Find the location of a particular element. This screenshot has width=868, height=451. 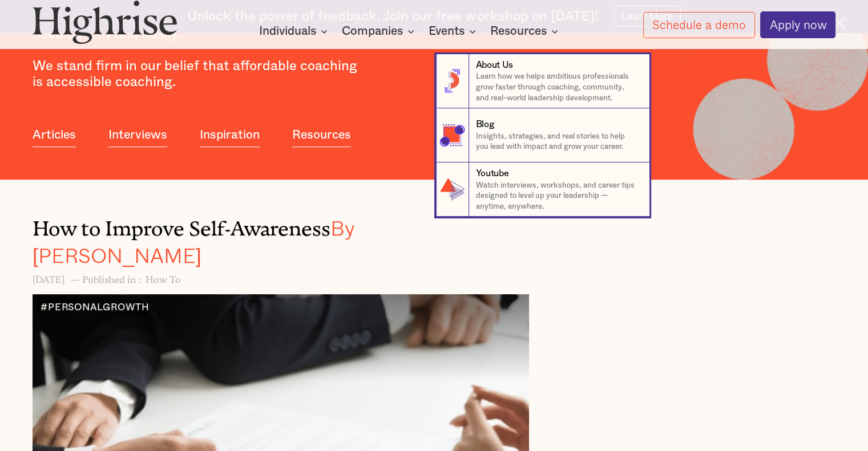

h6: — Published in : is located at coordinates (105, 278).